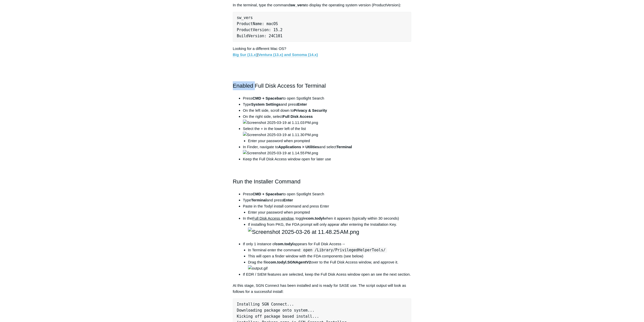  What do you see at coordinates (322, 27) in the screenshot?
I see `pre: sw_vers ProductName: macOS ProductVersion: 15.2 BuildVersion: 24C101` at bounding box center [322, 27].